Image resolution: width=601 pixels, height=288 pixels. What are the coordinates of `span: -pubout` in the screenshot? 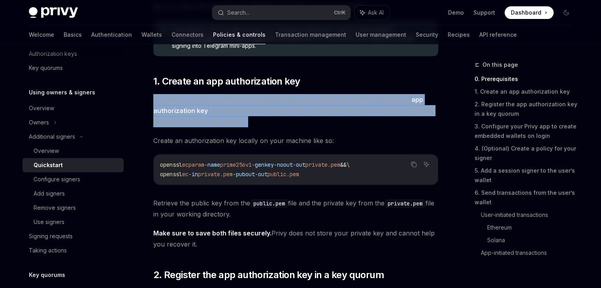 It's located at (244, 174).